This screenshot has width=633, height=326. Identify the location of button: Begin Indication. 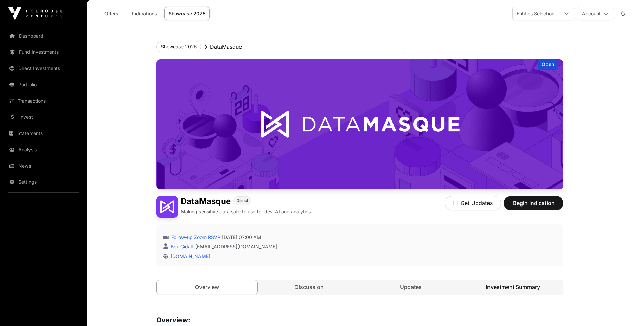
(533, 203).